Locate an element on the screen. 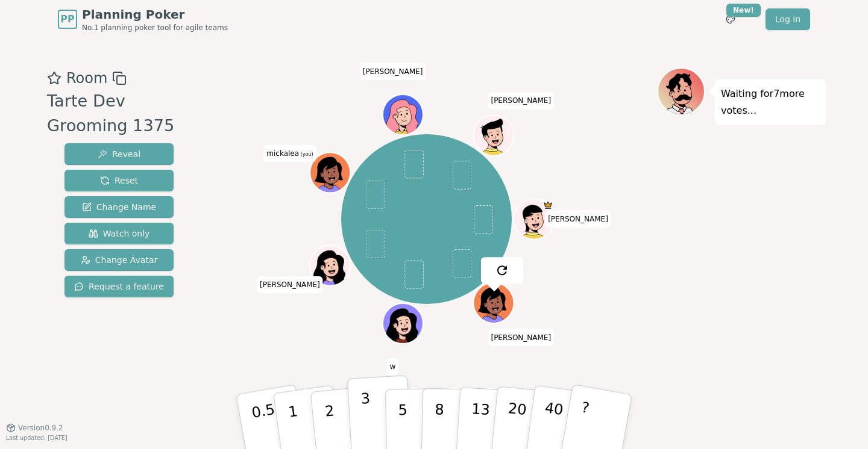 The height and width of the screenshot is (449, 868). button: Request a feature is located at coordinates (119, 287).